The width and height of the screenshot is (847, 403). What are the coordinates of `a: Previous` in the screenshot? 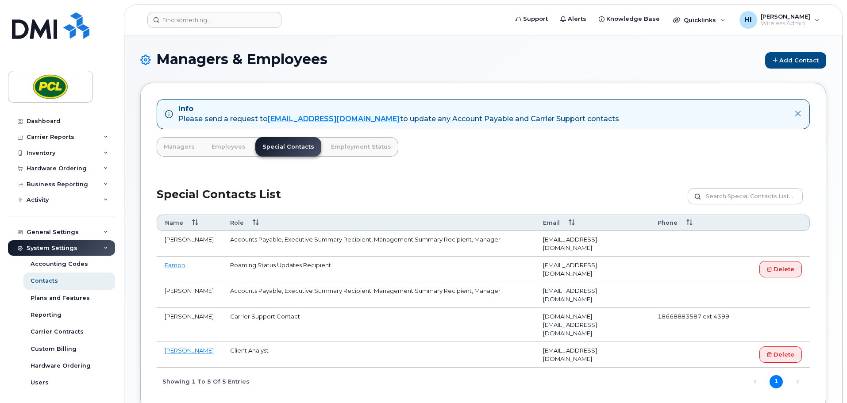 It's located at (755, 382).